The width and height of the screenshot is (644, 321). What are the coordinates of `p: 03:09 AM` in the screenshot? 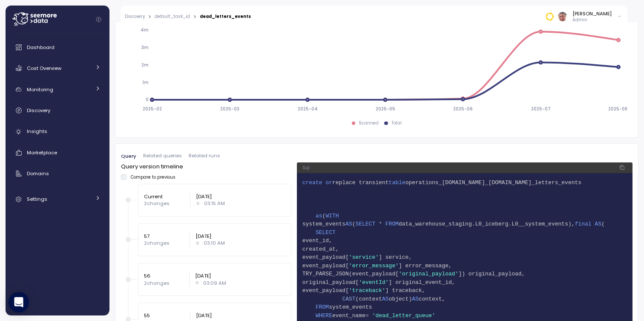 It's located at (214, 283).